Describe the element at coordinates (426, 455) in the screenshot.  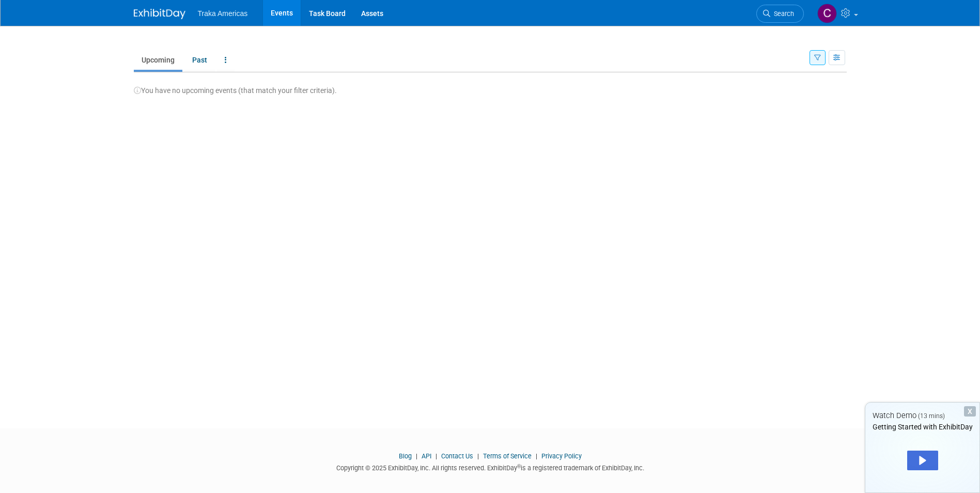
I see `a: API` at that location.